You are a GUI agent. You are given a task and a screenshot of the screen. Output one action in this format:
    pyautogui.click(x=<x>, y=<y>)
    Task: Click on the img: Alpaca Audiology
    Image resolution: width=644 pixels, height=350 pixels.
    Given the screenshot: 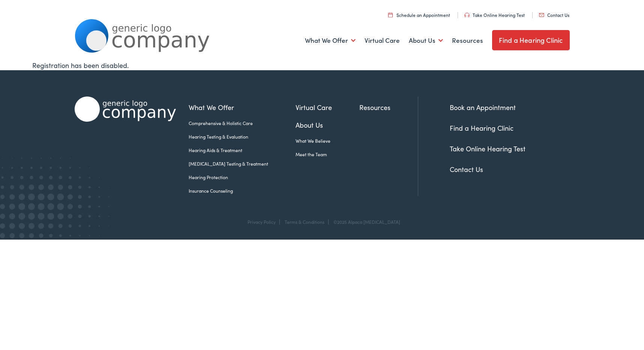 What is the action you would take?
    pyautogui.click(x=125, y=109)
    